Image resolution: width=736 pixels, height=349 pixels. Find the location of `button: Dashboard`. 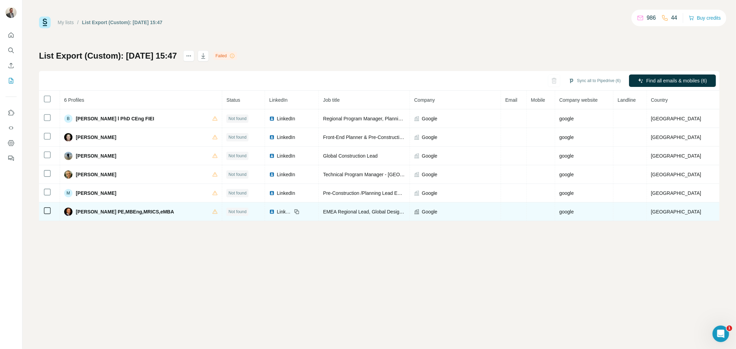

button: Dashboard is located at coordinates (11, 143).